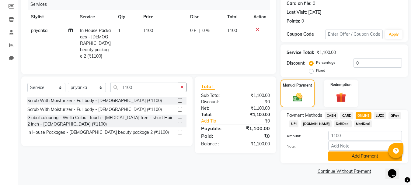 This screenshot has height=185, width=411. Describe the element at coordinates (341, 85) in the screenshot. I see `label: Redemption` at that location.